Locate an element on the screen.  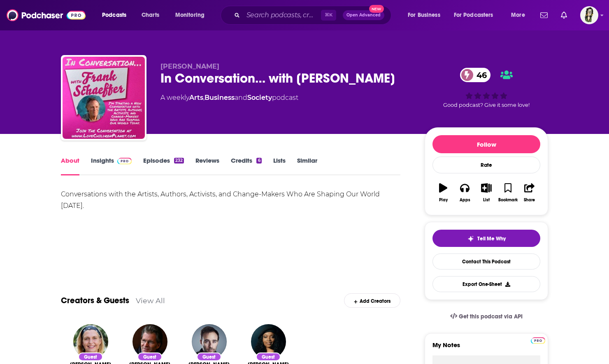
img: Andre Dubus III is located at coordinates (150, 342).